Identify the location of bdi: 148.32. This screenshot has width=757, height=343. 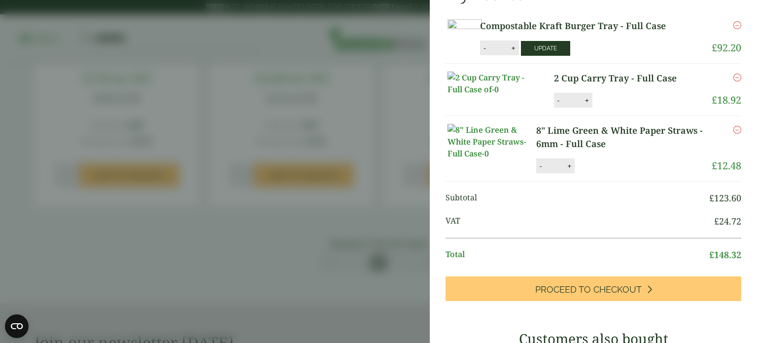
(725, 254).